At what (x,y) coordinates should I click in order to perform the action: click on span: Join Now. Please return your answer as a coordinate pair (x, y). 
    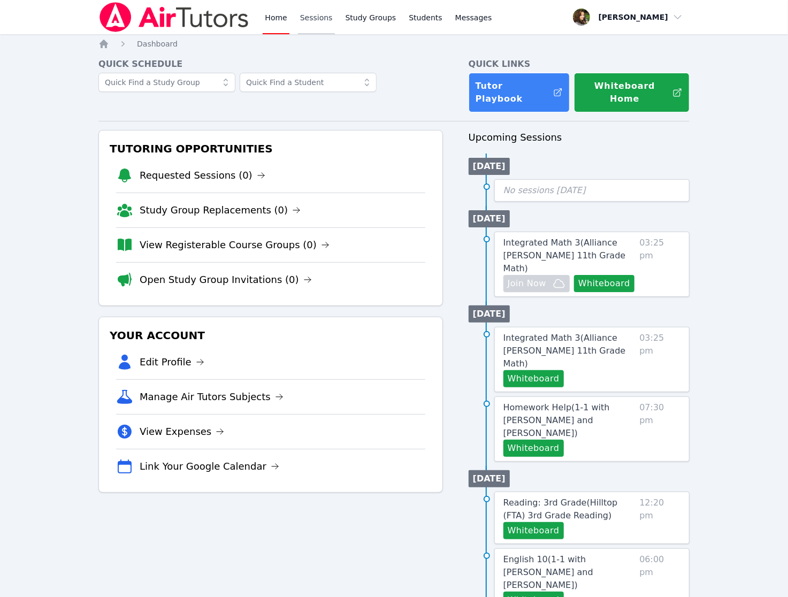
    Looking at the image, I should click on (527, 283).